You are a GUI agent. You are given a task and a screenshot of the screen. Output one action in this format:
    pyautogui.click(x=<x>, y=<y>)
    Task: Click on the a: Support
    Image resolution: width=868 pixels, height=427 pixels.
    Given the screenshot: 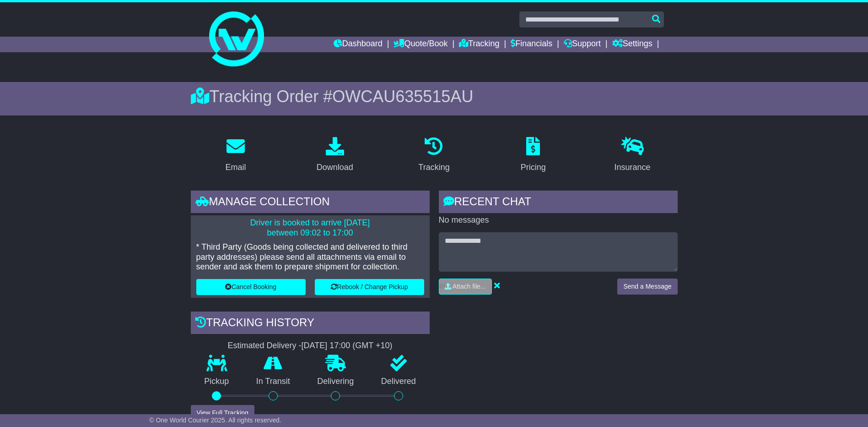 What is the action you would take?
    pyautogui.click(x=582, y=44)
    